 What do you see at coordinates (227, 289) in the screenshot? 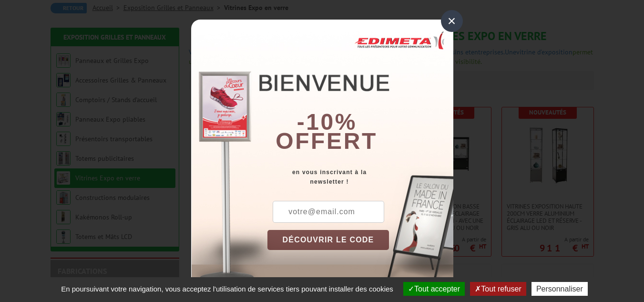
I see `span: En poursuivant votre navigation, vous acceptez l'utilisation de services tiers pouvant installer ...` at bounding box center [227, 289].